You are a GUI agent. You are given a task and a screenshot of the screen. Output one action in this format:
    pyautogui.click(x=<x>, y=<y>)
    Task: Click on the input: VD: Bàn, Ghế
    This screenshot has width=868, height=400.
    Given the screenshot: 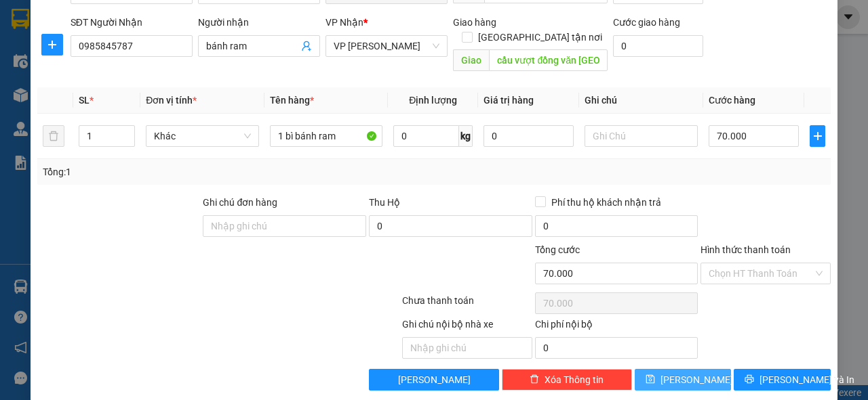 What is the action you would take?
    pyautogui.click(x=326, y=136)
    